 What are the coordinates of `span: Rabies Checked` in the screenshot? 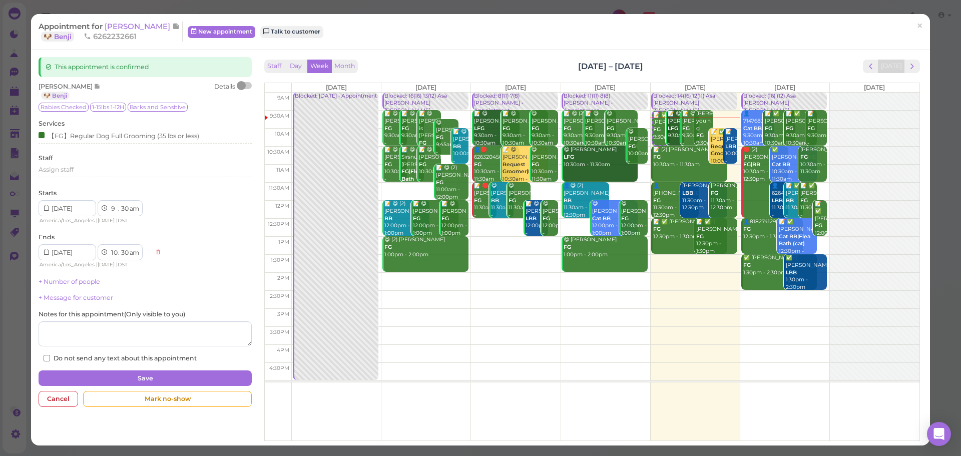 It's located at (64, 107).